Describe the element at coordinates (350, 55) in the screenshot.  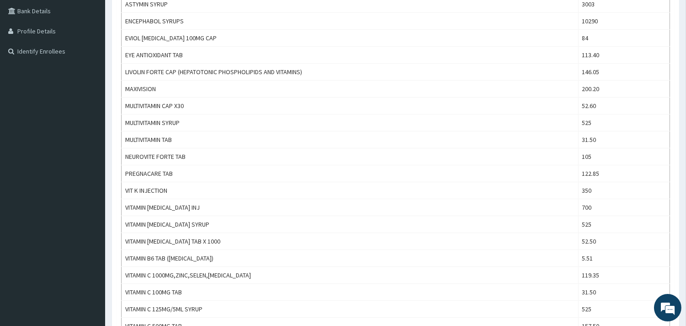
I see `td: EYE ANTIOXIDANT TAB` at that location.